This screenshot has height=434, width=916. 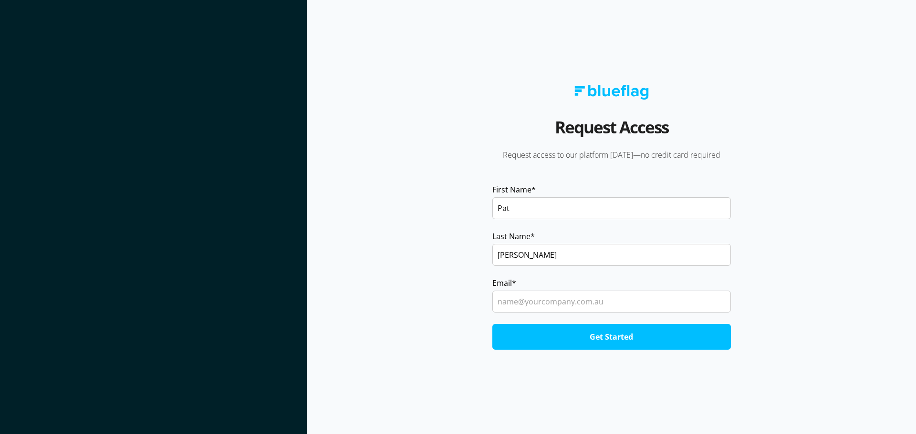 What do you see at coordinates (611, 337) in the screenshot?
I see `input: Get Started` at bounding box center [611, 337].